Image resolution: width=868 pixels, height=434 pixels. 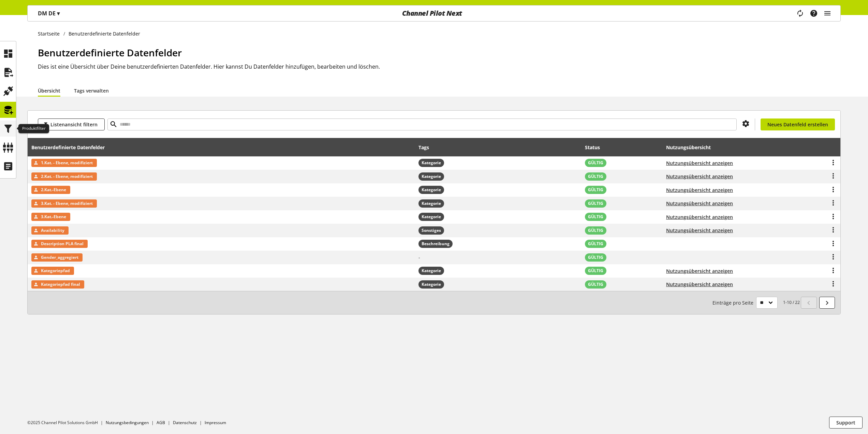 I want to click on p: DM DE, so click(x=49, y=13).